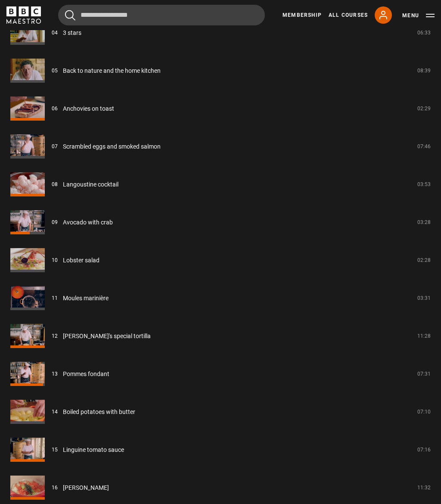  Describe the element at coordinates (81, 260) in the screenshot. I see `a: Lobster salad` at that location.